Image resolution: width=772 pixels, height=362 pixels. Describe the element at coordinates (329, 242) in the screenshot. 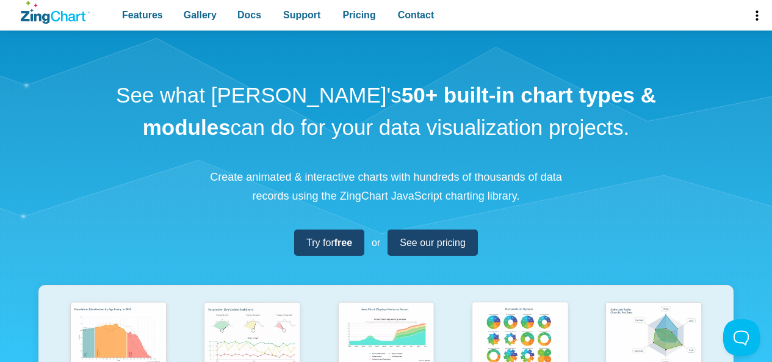

I see `span: Try for` at that location.